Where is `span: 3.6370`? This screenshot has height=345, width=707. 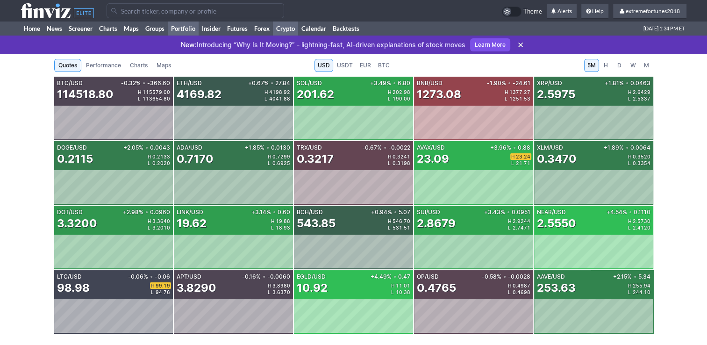 span: 3.6370 is located at coordinates (281, 292).